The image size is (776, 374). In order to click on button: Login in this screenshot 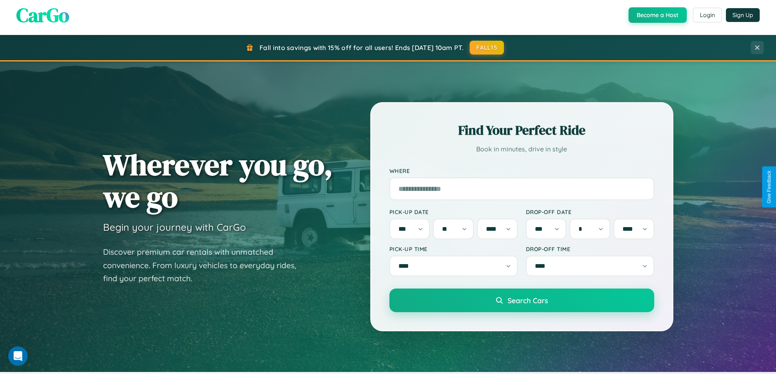, I will do `click(707, 15)`.